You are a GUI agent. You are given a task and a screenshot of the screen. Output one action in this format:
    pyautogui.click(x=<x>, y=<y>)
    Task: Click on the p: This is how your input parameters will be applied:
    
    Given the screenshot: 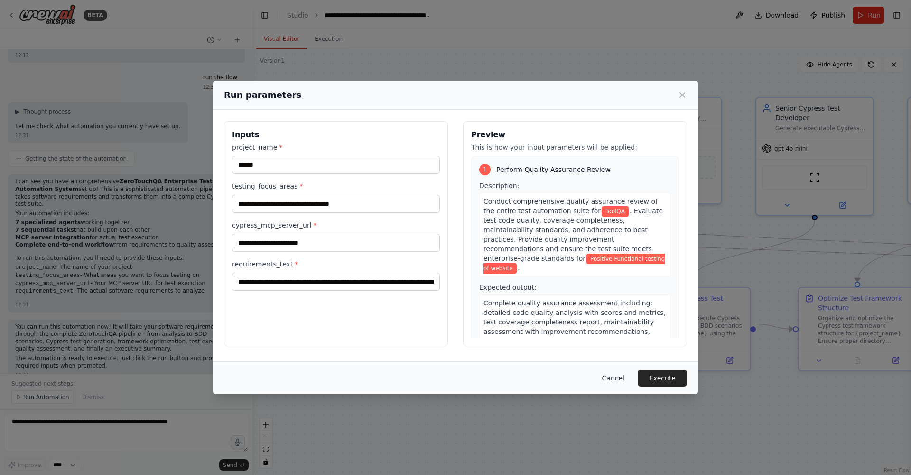 What is the action you would take?
    pyautogui.click(x=575, y=147)
    